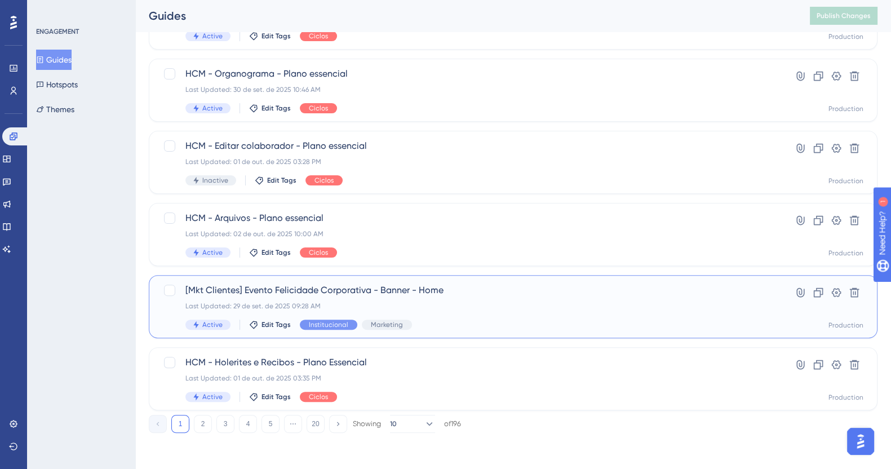 Image resolution: width=891 pixels, height=469 pixels. I want to click on button: 4, so click(248, 424).